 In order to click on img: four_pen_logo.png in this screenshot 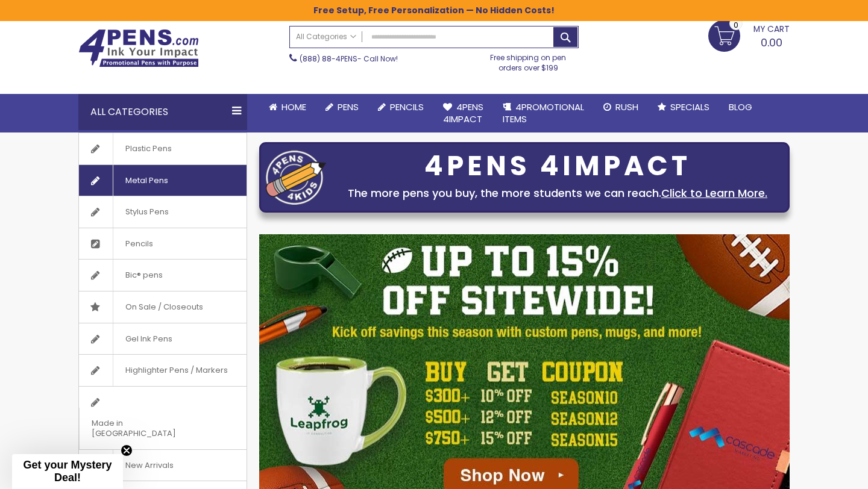, I will do `click(296, 177)`.